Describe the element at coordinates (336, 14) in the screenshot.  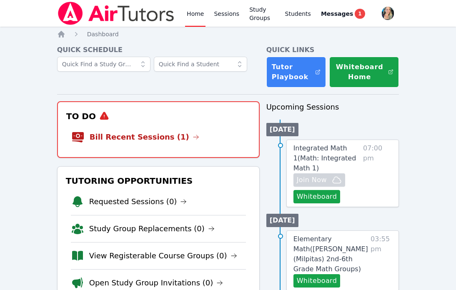
I see `span: Messages` at that location.